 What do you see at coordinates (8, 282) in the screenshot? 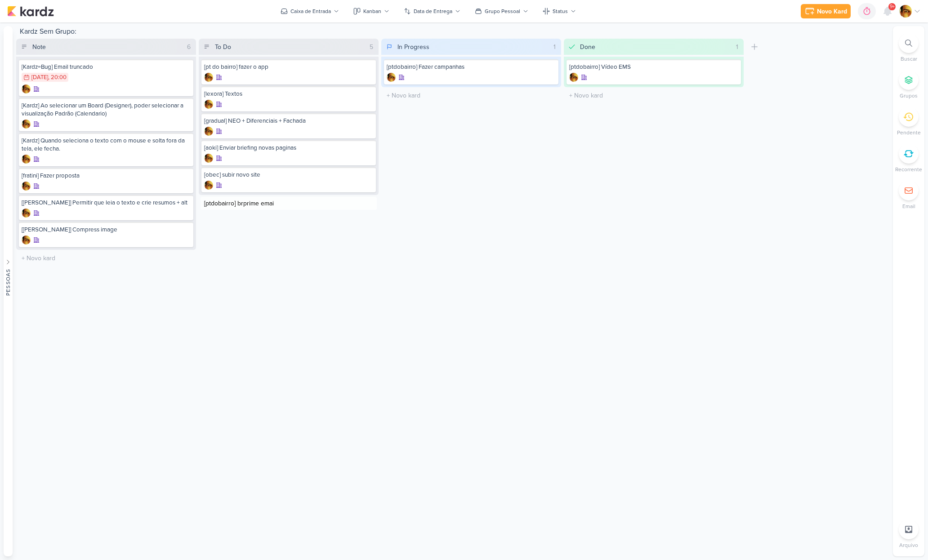
I see `div: Pessoas` at bounding box center [8, 282].